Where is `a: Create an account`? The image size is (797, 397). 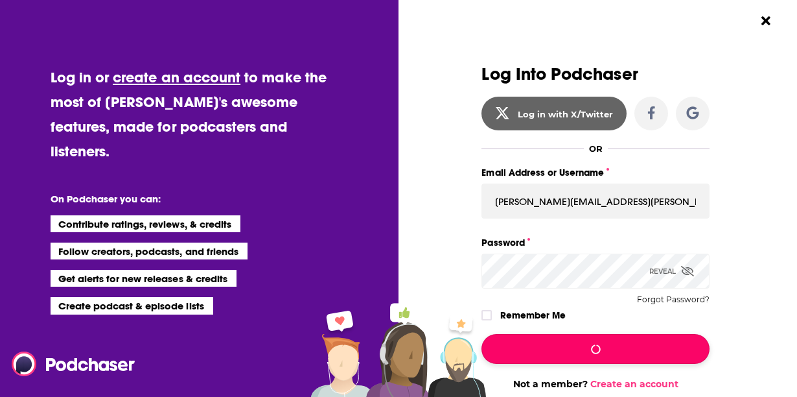 a: Create an account is located at coordinates (634, 384).